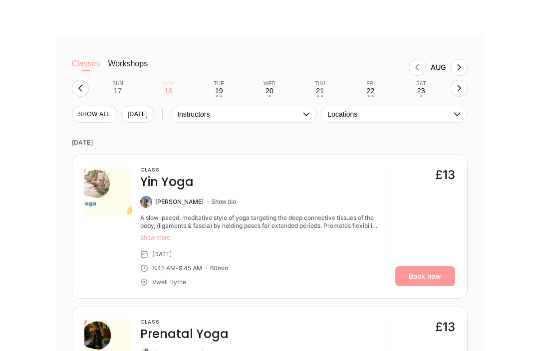 This screenshot has height=351, width=539. What do you see at coordinates (108, 192) in the screenshot?
I see `img: 226c939c-3db3-433d-ba88-d0ea79d2a678.png` at bounding box center [108, 192].